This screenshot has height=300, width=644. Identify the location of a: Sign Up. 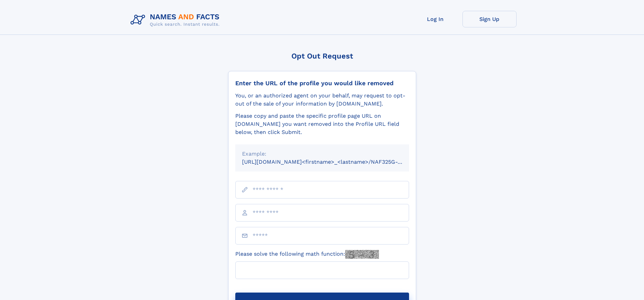
(489, 19).